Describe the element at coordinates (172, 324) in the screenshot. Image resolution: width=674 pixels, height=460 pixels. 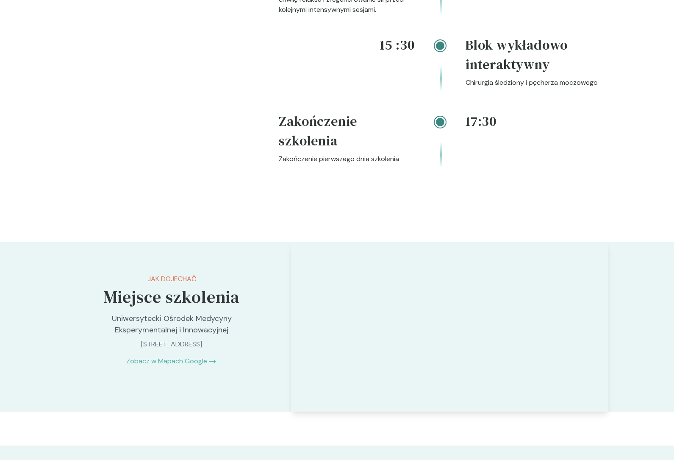
I see `p: Uniwersytecki Ośrodek Medycyny Eksperymentalnej i Innowacyjnej` at that location.